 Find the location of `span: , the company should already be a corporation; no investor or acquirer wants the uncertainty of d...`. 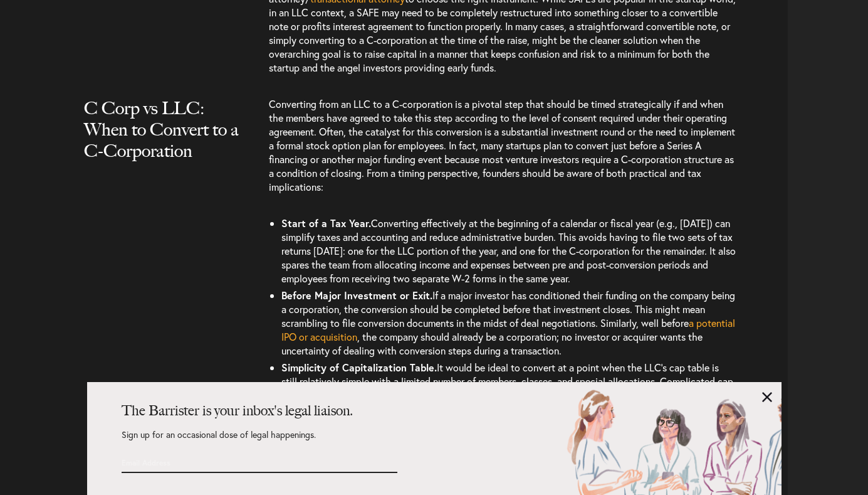

span: , the company should already be a corporation; no investor or acquirer wants the uncertainty of d... is located at coordinates (492, 343).